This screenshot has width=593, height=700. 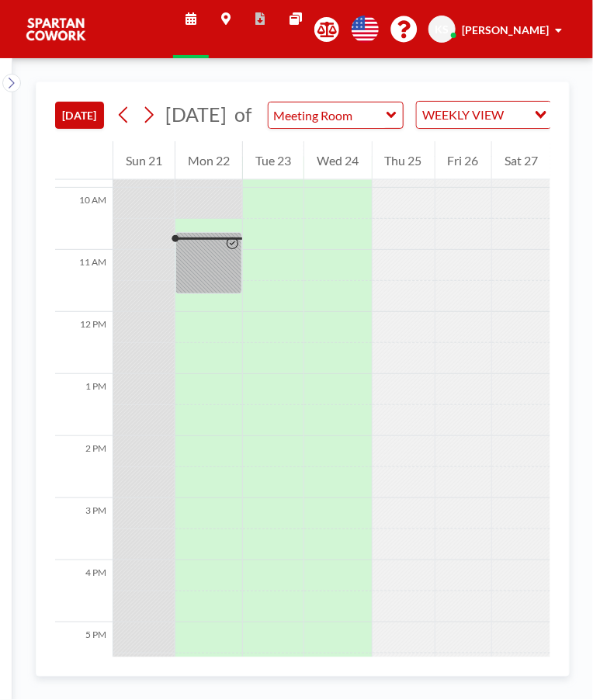 I want to click on div: 4 PM, so click(x=84, y=591).